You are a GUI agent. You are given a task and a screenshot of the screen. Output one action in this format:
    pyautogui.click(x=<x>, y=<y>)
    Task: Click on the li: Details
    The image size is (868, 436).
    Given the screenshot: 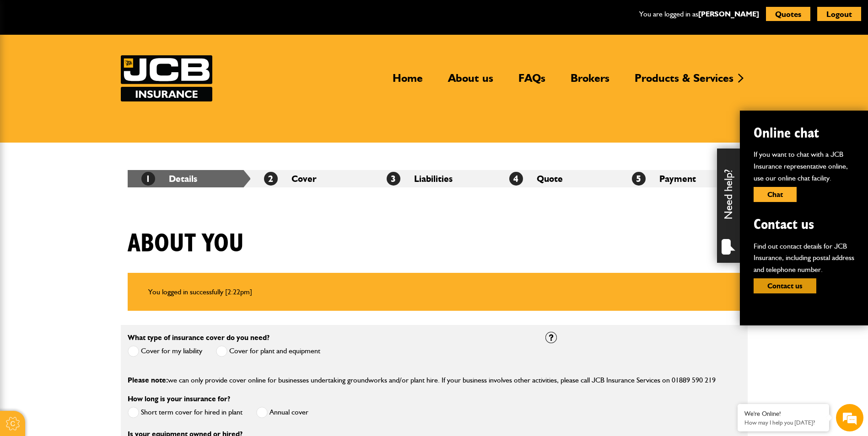 What is the action you would take?
    pyautogui.click(x=189, y=179)
    